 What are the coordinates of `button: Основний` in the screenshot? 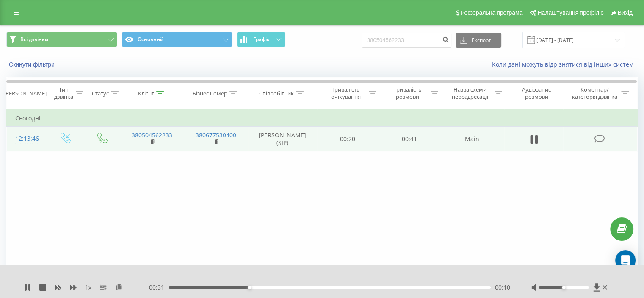 It's located at (177, 39).